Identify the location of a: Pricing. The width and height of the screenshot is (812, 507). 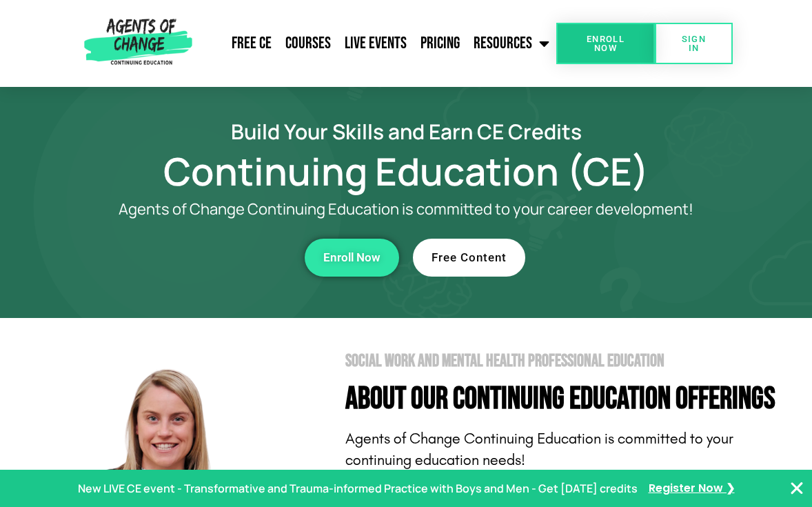
(440, 43).